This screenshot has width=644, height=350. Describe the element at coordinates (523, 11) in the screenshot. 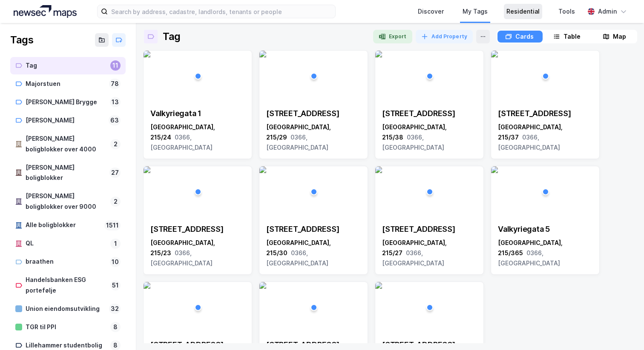

I see `div: Residential` at that location.